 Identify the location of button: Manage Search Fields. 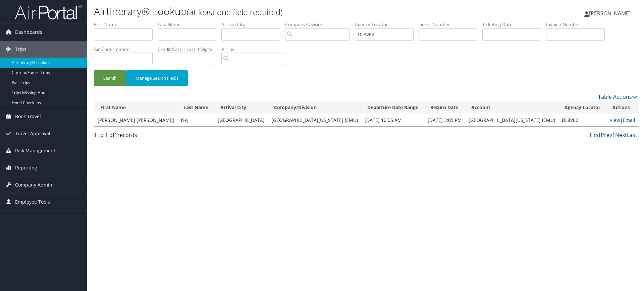
(157, 78).